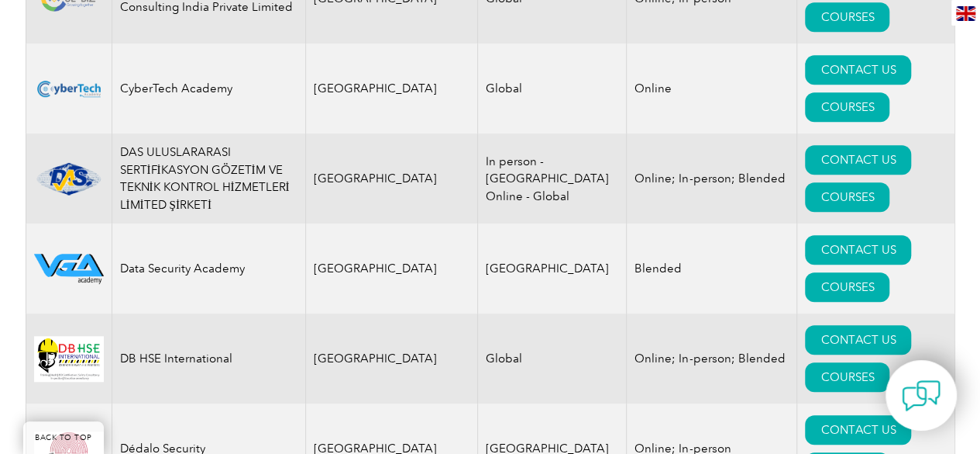 Image resolution: width=980 pixels, height=454 pixels. Describe the element at coordinates (209, 358) in the screenshot. I see `td: DB HSE International` at that location.